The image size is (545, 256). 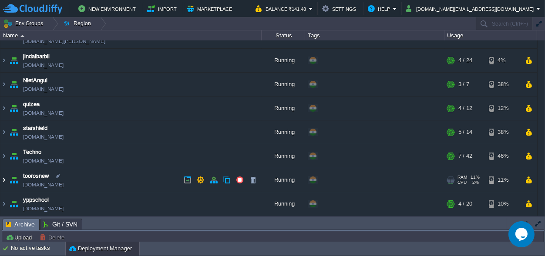 What do you see at coordinates (36, 177) in the screenshot?
I see `span: toorosnew` at bounding box center [36, 177].